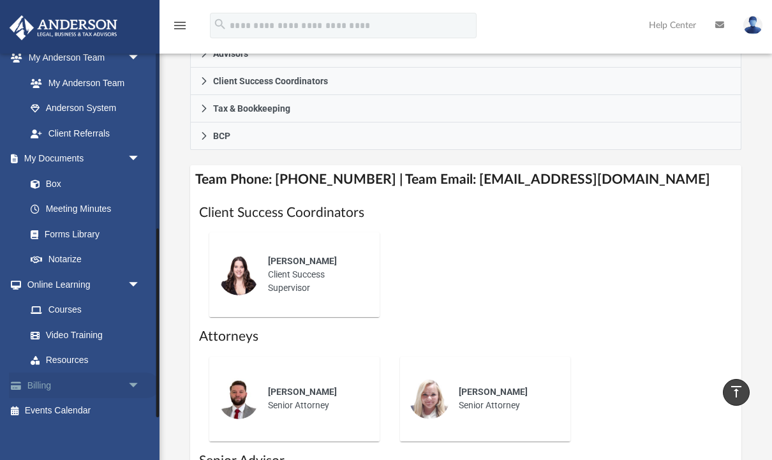 This screenshot has width=772, height=460. I want to click on a: Advisors, so click(466, 54).